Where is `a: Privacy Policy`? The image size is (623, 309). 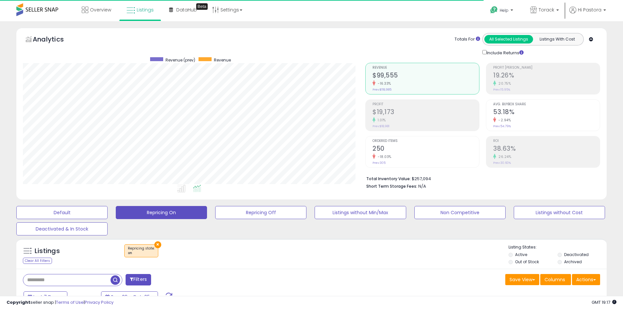 a: Privacy Policy is located at coordinates (99, 302).